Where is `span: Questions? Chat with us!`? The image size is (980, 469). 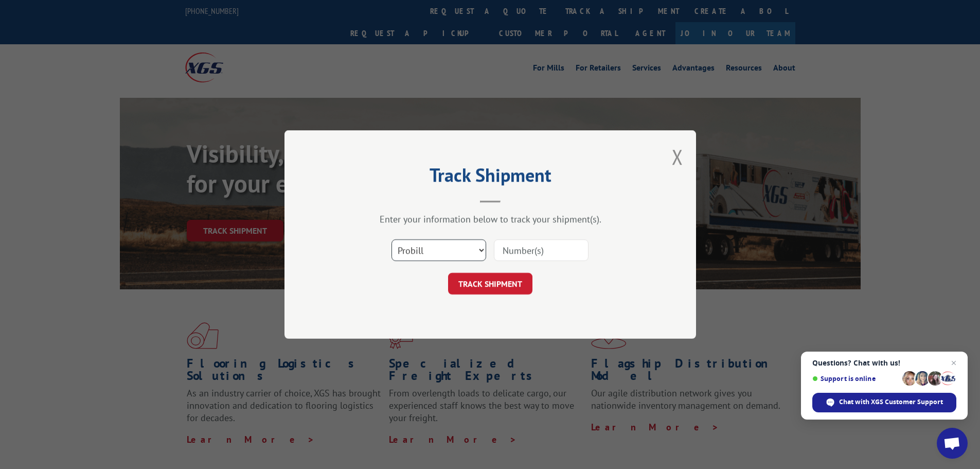
span: Questions? Chat with us! is located at coordinates (885, 363).